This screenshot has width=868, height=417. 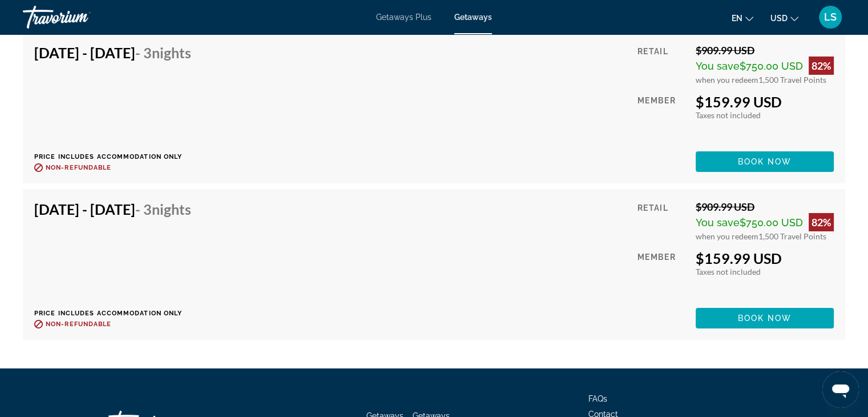 I want to click on span: Getaways, so click(x=473, y=17).